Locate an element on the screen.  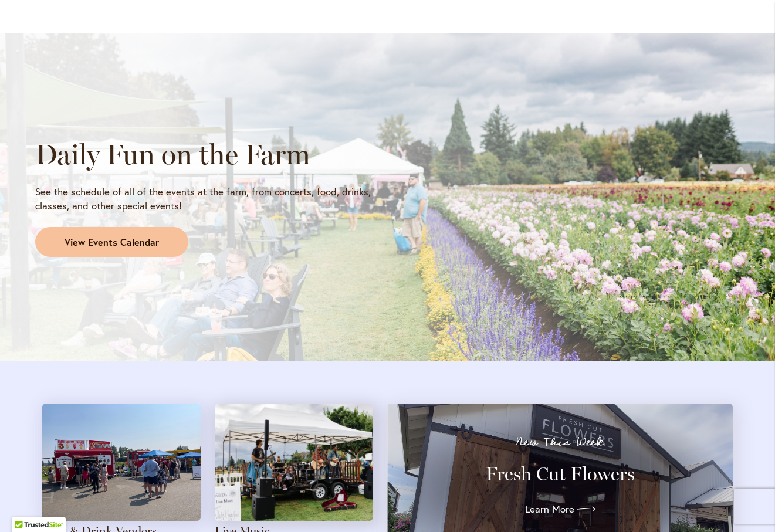
p: New This Week is located at coordinates (560, 442).